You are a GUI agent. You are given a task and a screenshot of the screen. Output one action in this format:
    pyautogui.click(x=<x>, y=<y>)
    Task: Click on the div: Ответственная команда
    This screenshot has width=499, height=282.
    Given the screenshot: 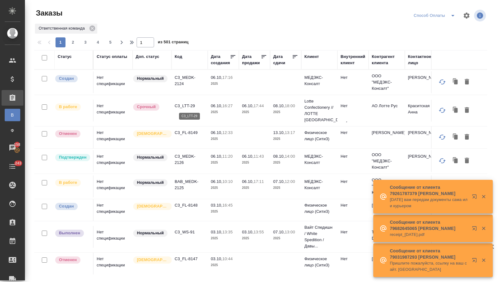 What is the action you would take?
    pyautogui.click(x=66, y=29)
    